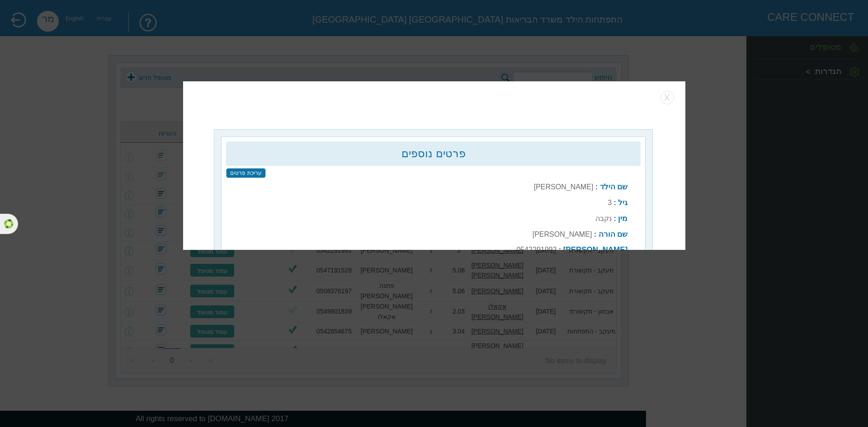 The height and width of the screenshot is (427, 868). I want to click on b: מין, so click(622, 218).